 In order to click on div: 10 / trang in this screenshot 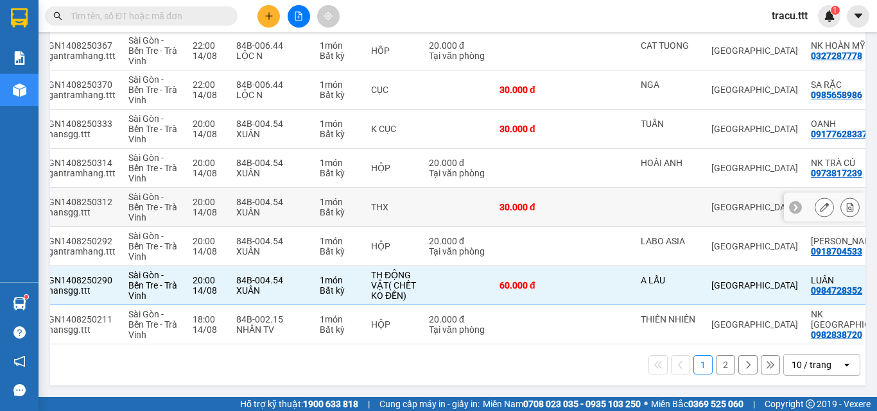, I will do `click(811, 365)`.